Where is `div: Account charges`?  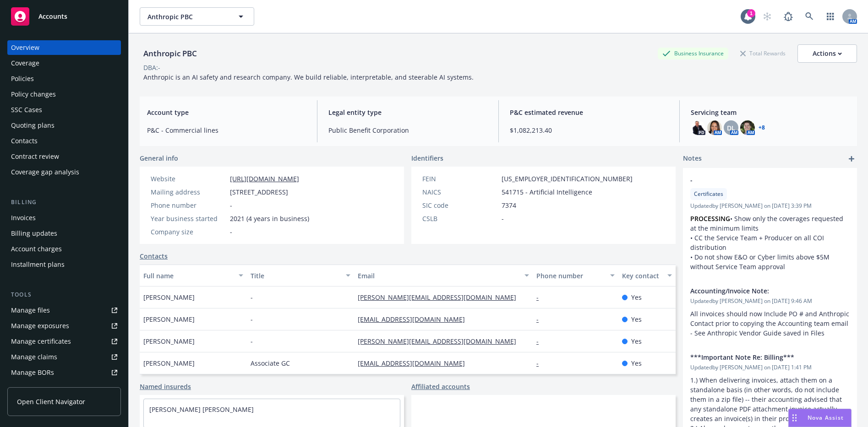
div: Account charges is located at coordinates (36, 249).